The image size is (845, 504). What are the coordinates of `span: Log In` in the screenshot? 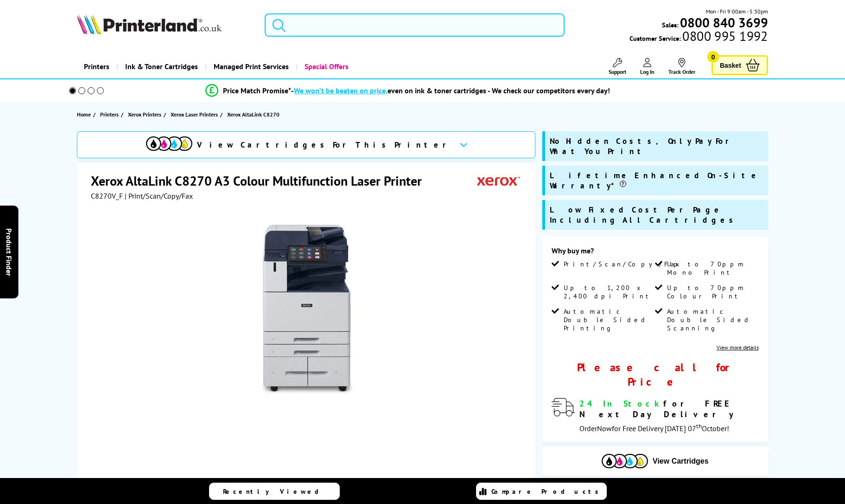 It's located at (647, 72).